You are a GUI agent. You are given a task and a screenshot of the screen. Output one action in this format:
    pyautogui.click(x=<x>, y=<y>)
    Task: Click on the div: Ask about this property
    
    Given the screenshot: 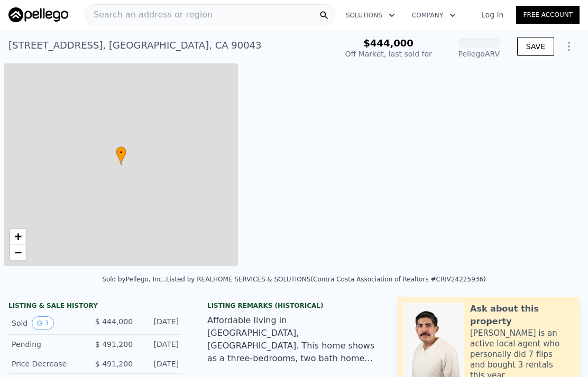 What is the action you would take?
    pyautogui.click(x=522, y=316)
    